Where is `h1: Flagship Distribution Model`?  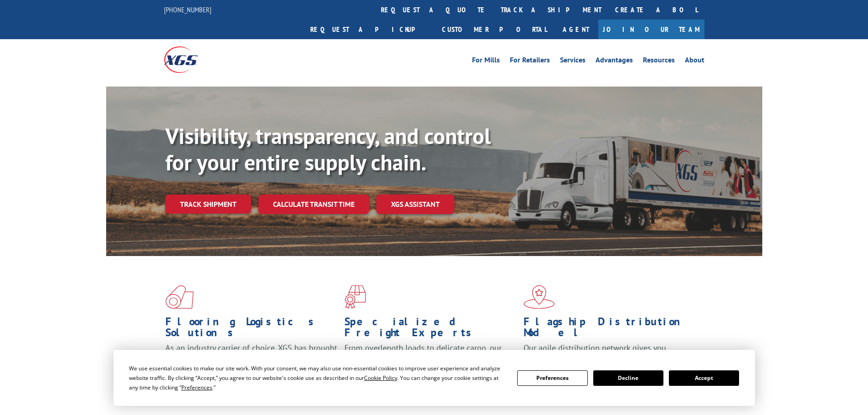 h1: Flagship Distribution Model is located at coordinates (610, 329).